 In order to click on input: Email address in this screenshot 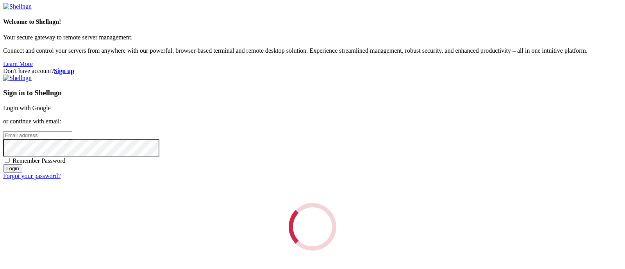, I will do `click(37, 135)`.